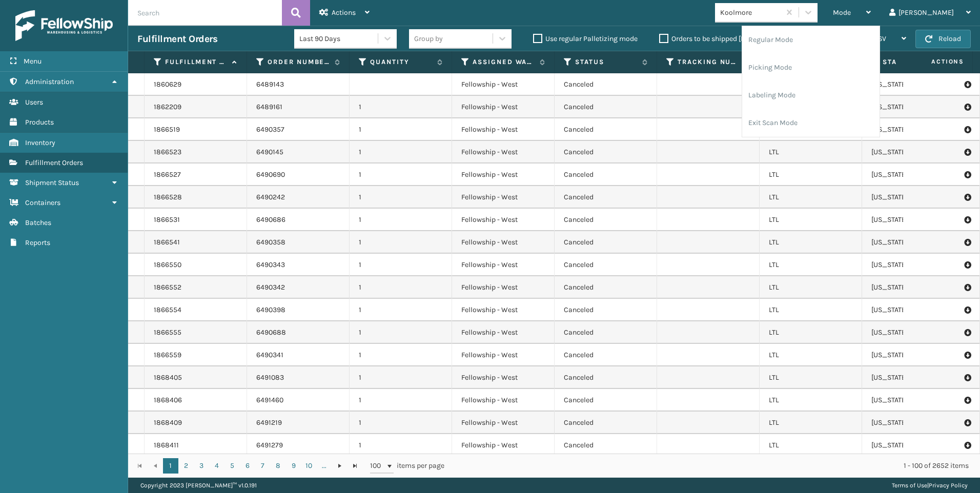  What do you see at coordinates (167, 310) in the screenshot?
I see `a: 1866554` at bounding box center [167, 310].